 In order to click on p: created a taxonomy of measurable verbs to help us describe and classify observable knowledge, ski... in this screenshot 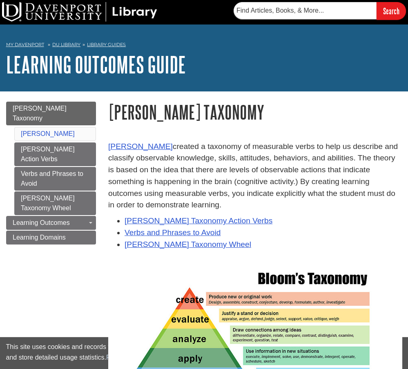, I will do `click(255, 176)`.